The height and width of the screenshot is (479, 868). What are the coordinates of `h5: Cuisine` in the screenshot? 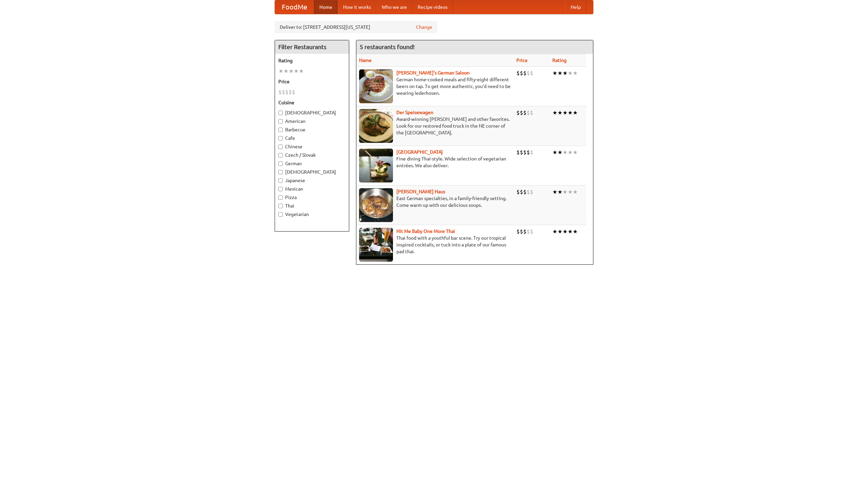 It's located at (312, 102).